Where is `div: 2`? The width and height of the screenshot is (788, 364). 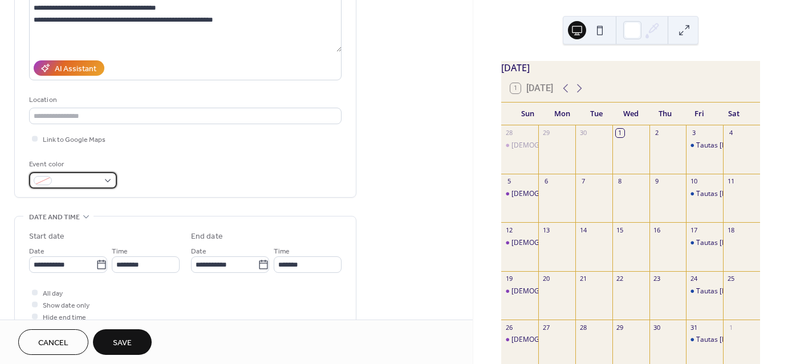
div: 2 is located at coordinates (657, 133).